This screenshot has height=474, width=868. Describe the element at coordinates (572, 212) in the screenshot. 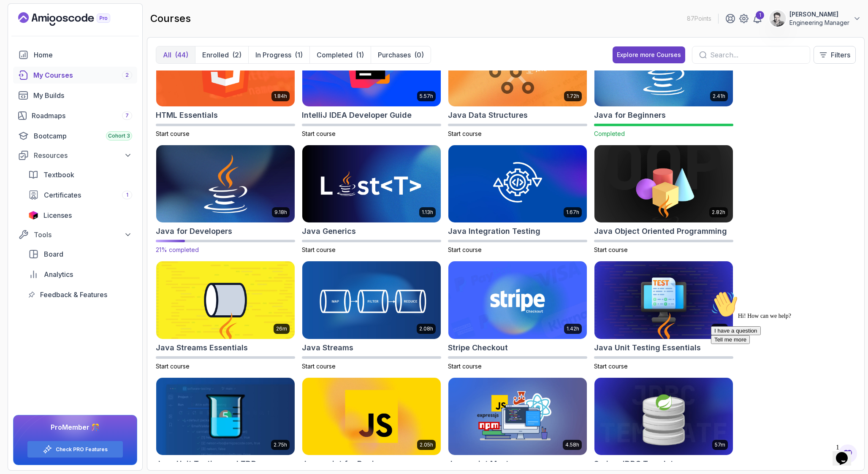

I see `p: 1.67h` at that location.